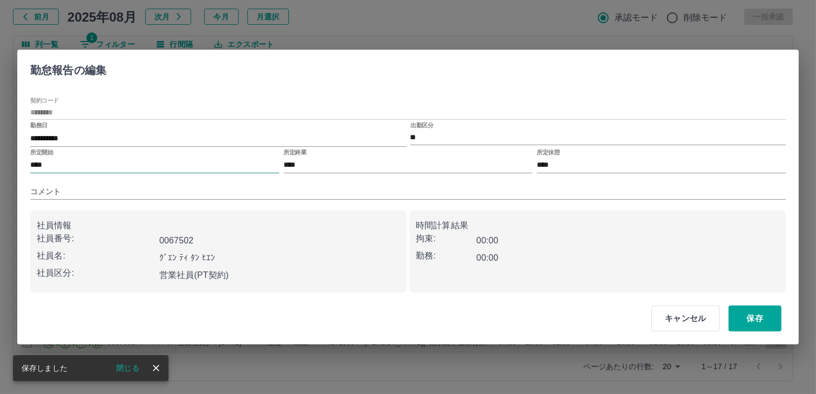 The image size is (816, 394). Describe the element at coordinates (176, 240) in the screenshot. I see `b: 0067502` at that location.